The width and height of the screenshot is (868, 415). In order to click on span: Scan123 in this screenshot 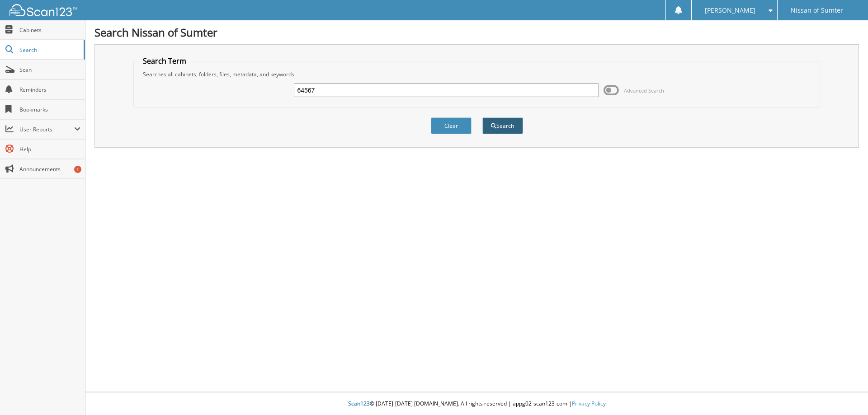, I will do `click(359, 403)`.